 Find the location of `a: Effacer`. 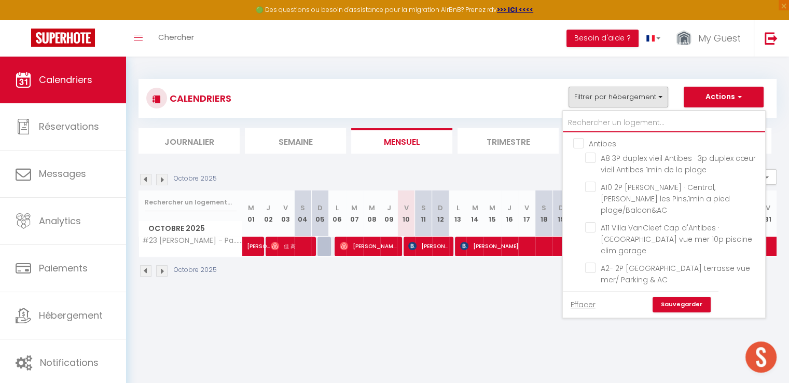

a: Effacer is located at coordinates (583, 305).